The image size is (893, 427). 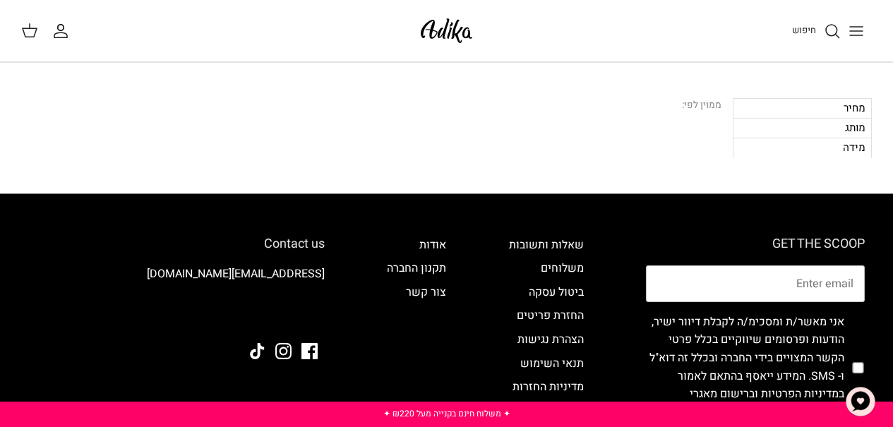 I want to click on a: משלוחים, so click(x=562, y=268).